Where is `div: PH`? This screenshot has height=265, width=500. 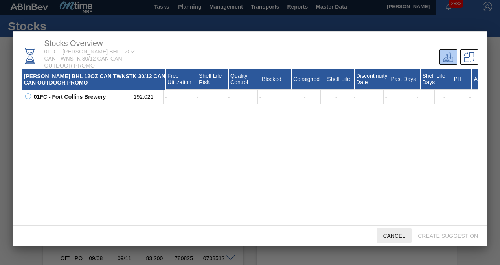
div: PH is located at coordinates (462, 79).